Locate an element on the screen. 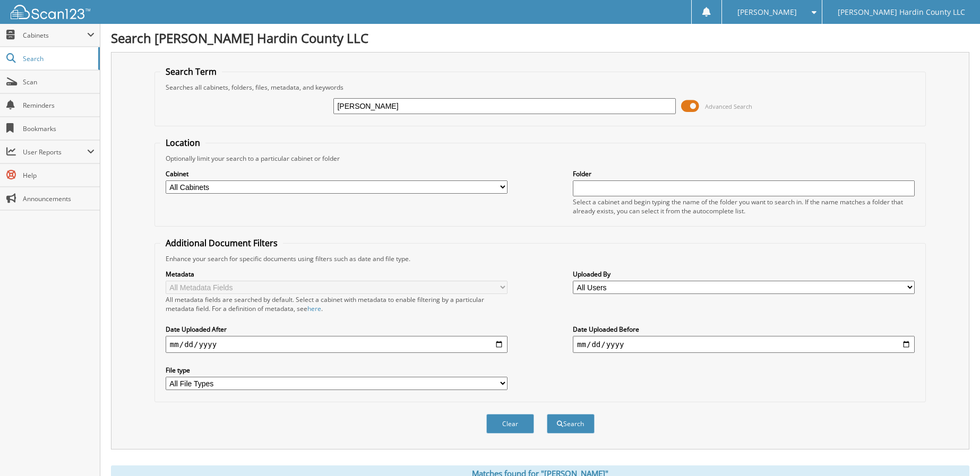  button: Clear is located at coordinates (510, 423).